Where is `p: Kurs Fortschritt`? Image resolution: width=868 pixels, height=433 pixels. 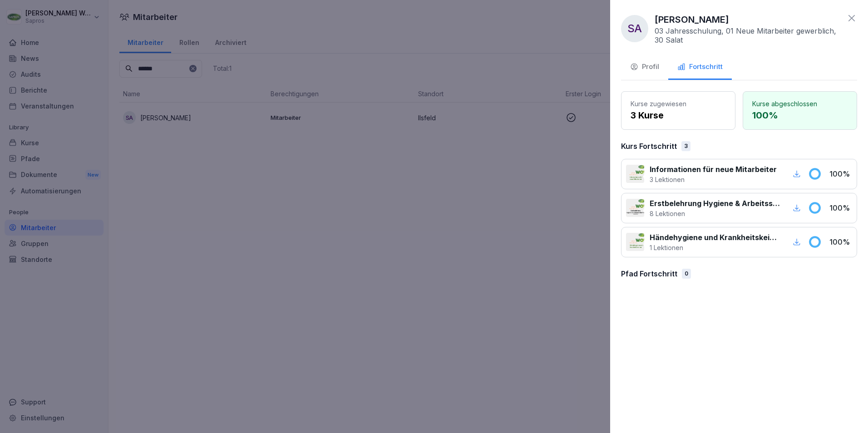
p: Kurs Fortschritt is located at coordinates (649, 146).